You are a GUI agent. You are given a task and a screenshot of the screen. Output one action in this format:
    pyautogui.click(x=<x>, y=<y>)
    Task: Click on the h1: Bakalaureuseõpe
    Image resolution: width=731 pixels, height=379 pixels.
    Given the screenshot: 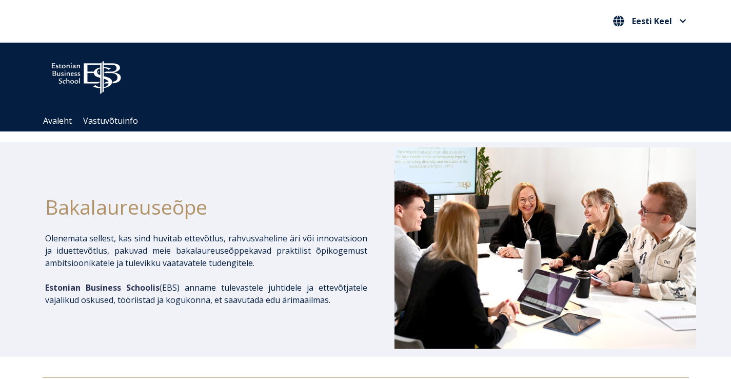 What is the action you would take?
    pyautogui.click(x=206, y=206)
    